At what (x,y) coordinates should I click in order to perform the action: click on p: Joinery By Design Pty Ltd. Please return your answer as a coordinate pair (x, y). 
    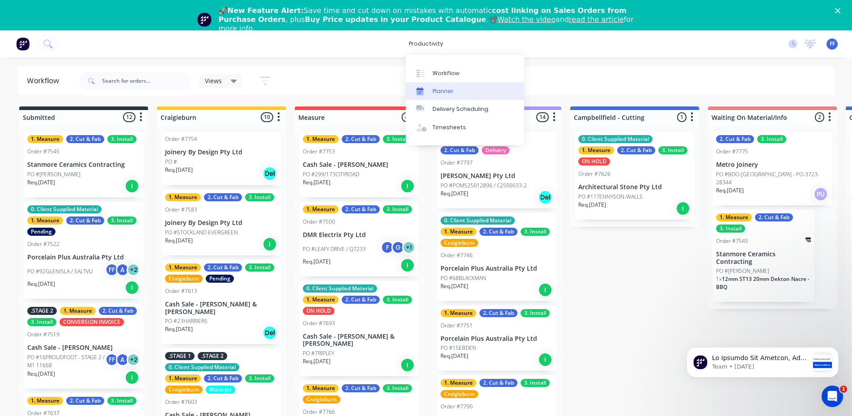
    Looking at the image, I should click on (221, 152).